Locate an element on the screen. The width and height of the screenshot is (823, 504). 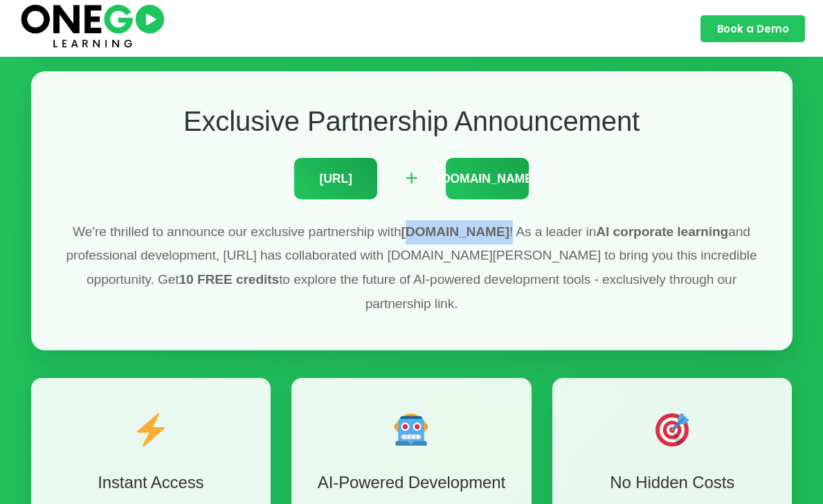
strong: 10 FREE credits is located at coordinates (229, 279).